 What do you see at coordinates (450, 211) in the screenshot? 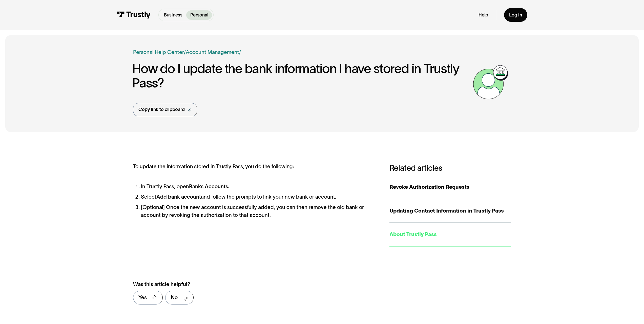
I see `div: Updating Contact Information in Trustly Pass` at bounding box center [450, 211].